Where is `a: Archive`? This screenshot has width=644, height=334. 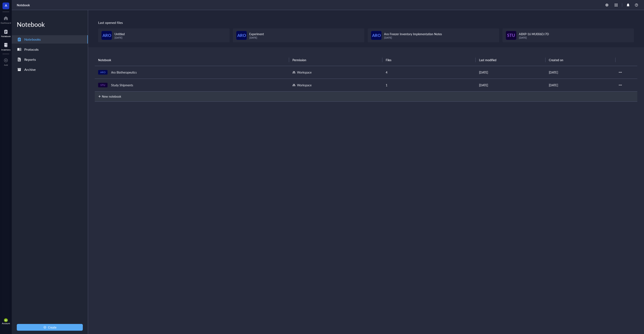
a: Archive is located at coordinates (50, 70).